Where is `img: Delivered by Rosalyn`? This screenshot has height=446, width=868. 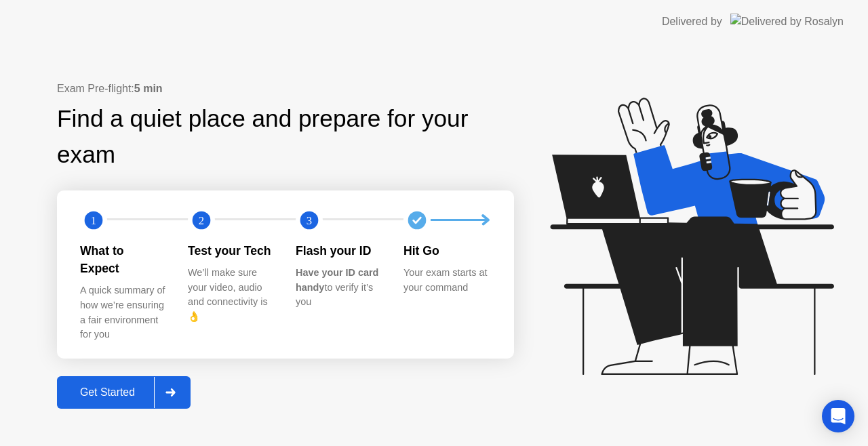 img: Delivered by Rosalyn is located at coordinates (786, 21).